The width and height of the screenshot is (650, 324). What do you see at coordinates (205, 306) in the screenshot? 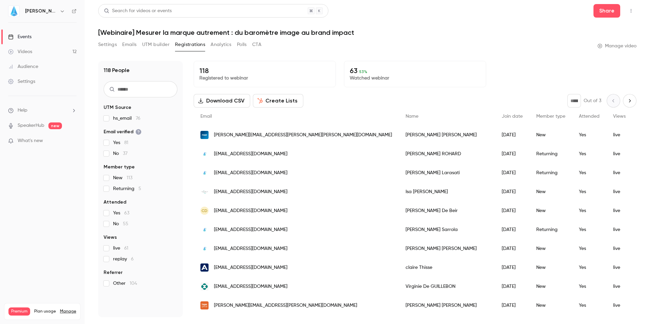
I see `img: hagergroup.com` at bounding box center [205, 306].